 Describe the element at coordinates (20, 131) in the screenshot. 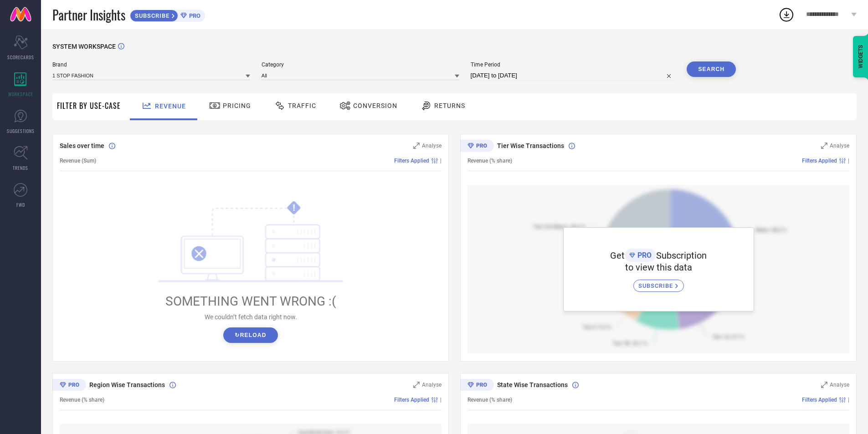

I see `span: SUGGESTIONS` at that location.